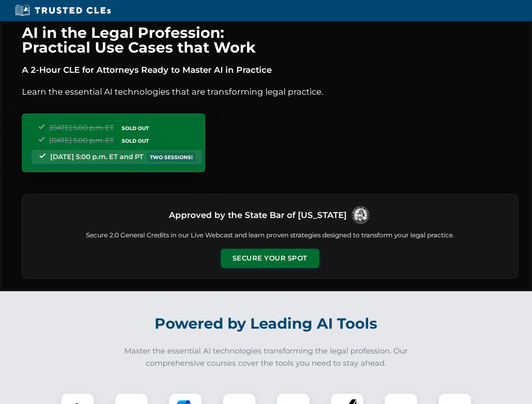  What do you see at coordinates (266, 323) in the screenshot?
I see `h2: Powered by Leading AI Tools` at bounding box center [266, 323].